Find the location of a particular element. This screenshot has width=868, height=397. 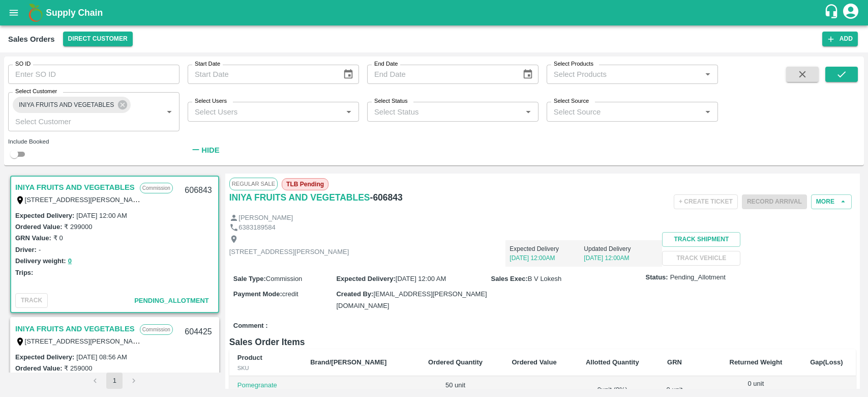

button: Hide is located at coordinates (205, 150).